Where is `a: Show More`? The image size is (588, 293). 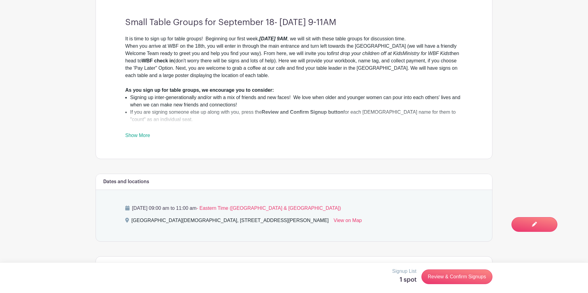
a: Show More is located at coordinates (138, 137).